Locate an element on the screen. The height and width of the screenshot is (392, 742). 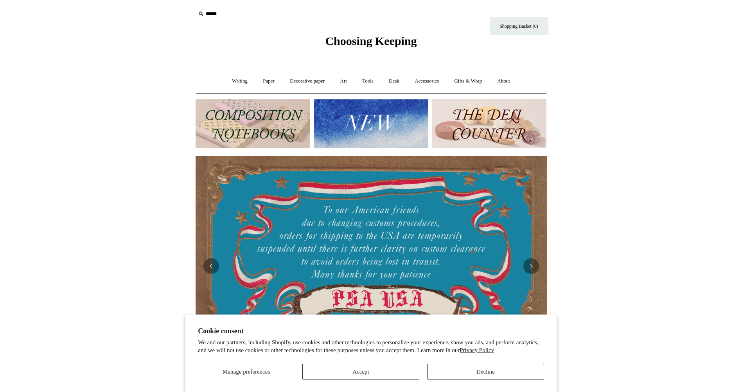
a: Gifts & Wrap is located at coordinates (468, 81).